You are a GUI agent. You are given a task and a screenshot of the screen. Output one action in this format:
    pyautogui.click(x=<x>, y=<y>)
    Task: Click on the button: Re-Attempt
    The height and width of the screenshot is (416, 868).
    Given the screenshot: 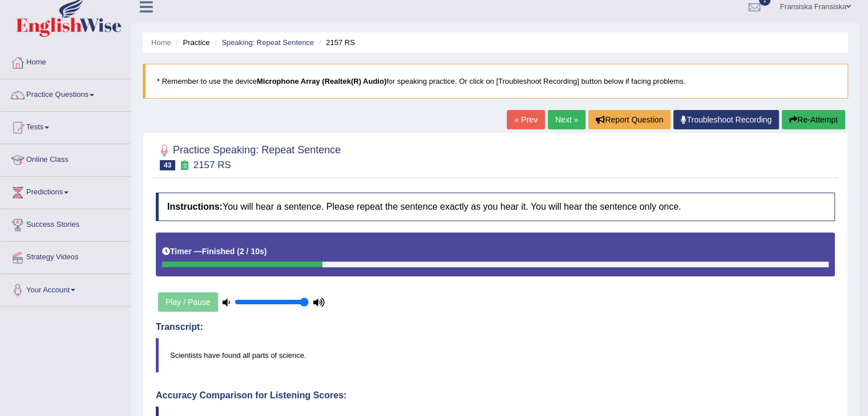 What is the action you would take?
    pyautogui.click(x=813, y=120)
    